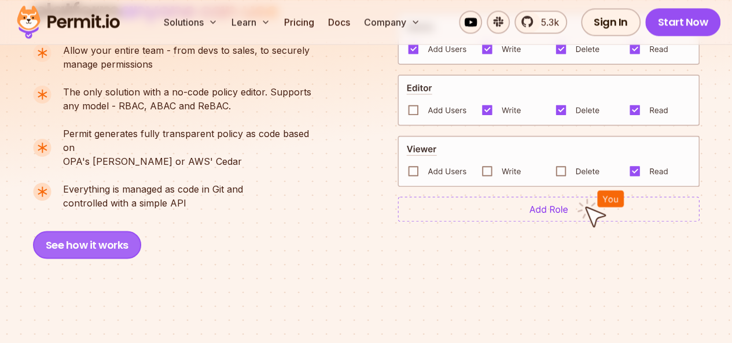 This screenshot has width=732, height=343. Describe the element at coordinates (153, 196) in the screenshot. I see `p: controlled with a simple API` at that location.